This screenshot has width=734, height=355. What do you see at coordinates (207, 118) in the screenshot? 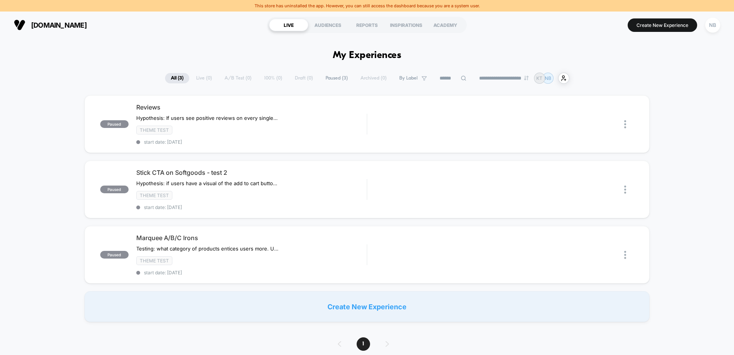
I see `span: Hypothesis: If users see positive reviews on every single product, they will be more likely to co...` at bounding box center [207, 118].